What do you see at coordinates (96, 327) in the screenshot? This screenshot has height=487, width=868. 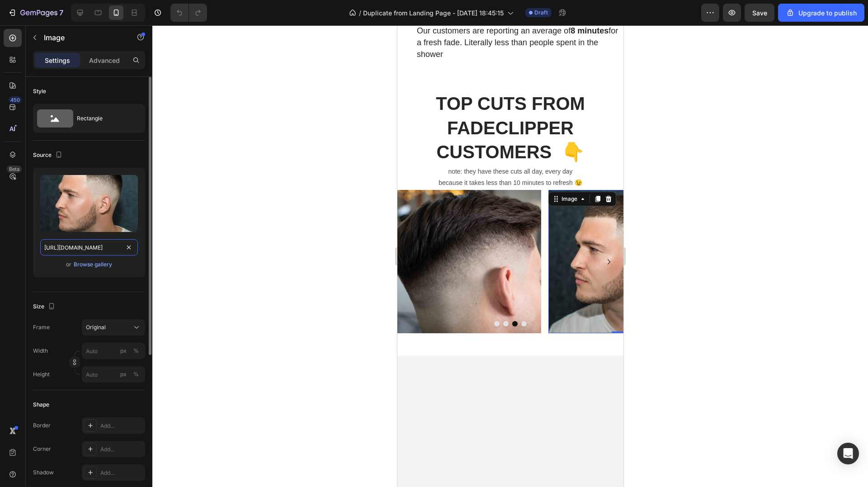 I see `span: Original` at bounding box center [96, 327].